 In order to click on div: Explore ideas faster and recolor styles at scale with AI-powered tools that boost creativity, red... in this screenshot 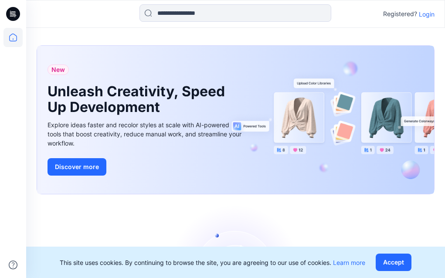, I will do `click(146, 134)`.